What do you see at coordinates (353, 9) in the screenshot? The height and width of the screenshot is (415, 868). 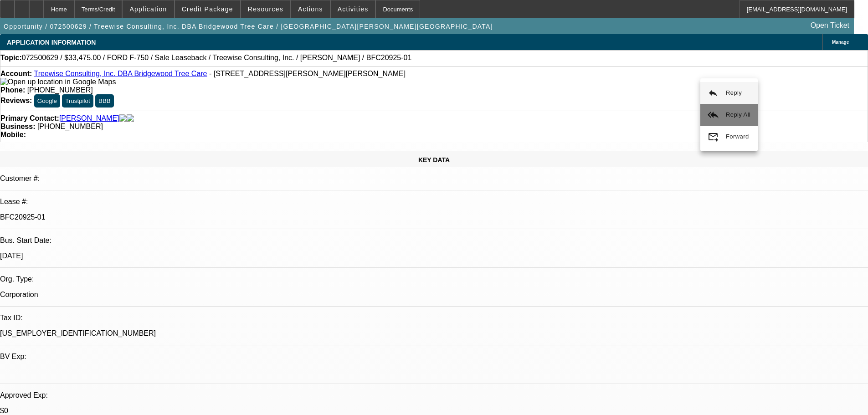 I see `button: Activities` at bounding box center [353, 9].